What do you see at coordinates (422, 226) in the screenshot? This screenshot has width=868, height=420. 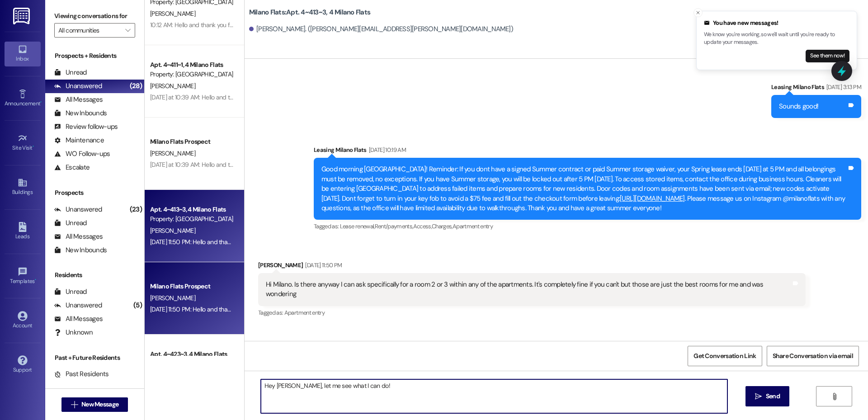 I see `span: Access ,` at bounding box center [422, 226].